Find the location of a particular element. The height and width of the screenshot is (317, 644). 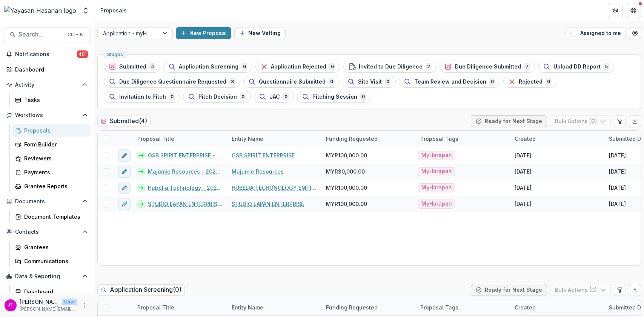

span: 6 is located at coordinates (332, 67).